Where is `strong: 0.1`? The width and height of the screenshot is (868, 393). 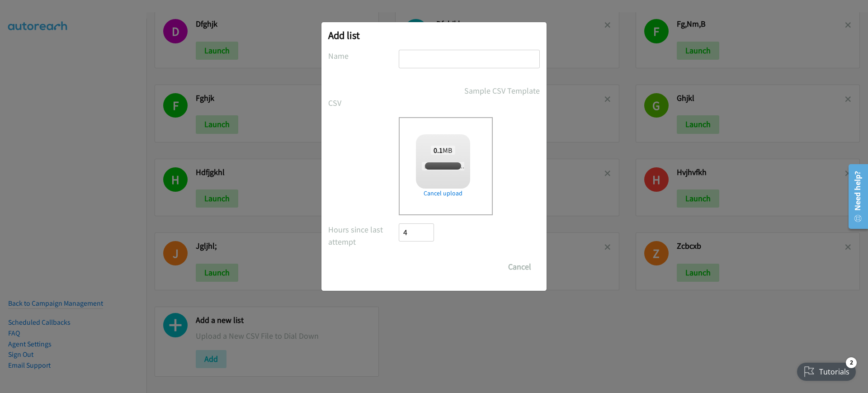 strong: 0.1 is located at coordinates (438, 150).